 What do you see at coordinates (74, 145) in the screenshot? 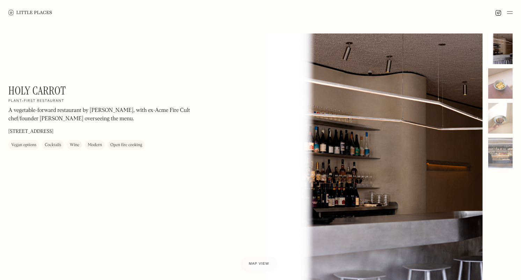
I see `div: Wine` at bounding box center [74, 145].